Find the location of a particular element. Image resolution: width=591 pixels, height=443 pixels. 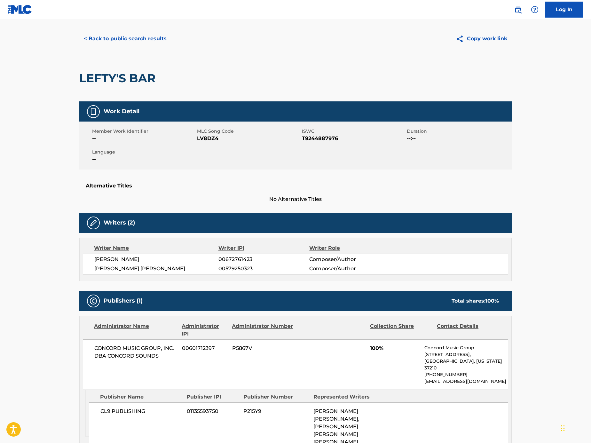

button: Copy work link is located at coordinates (482, 39).